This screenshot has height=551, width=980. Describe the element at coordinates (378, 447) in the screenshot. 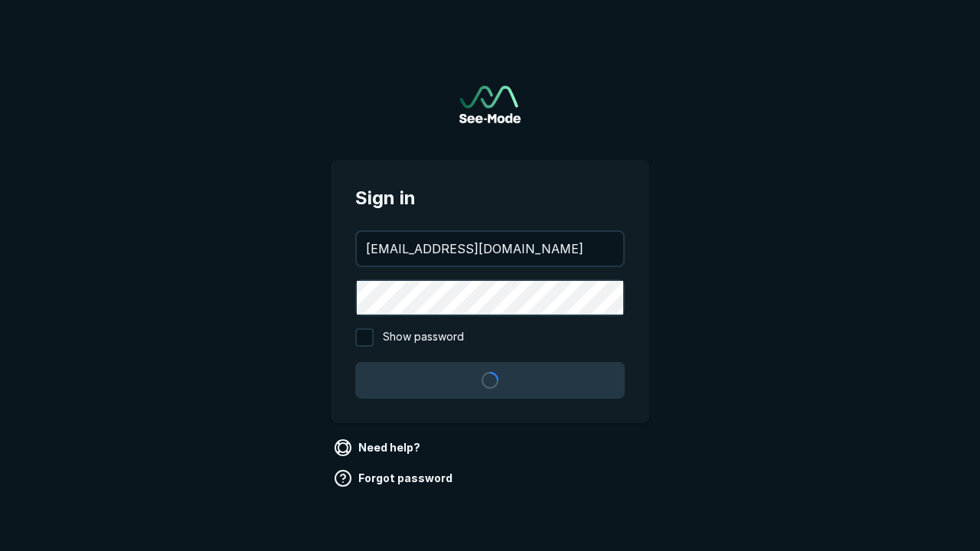

I see `a: Need help?` at that location.